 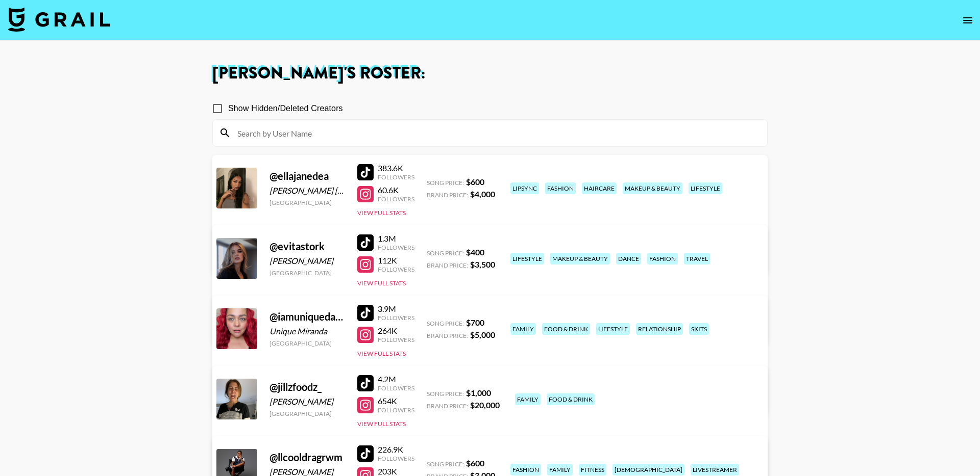 What do you see at coordinates (396, 190) in the screenshot?
I see `div: 60.6K` at bounding box center [396, 190].